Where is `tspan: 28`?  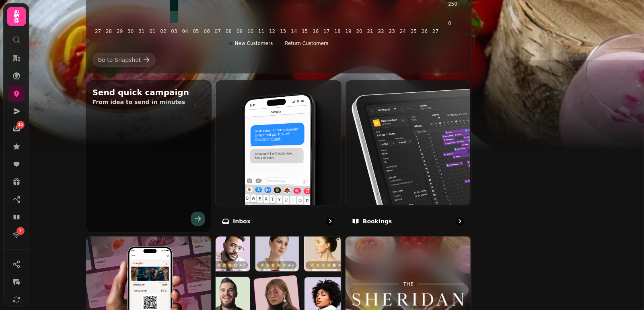
tspan: 28 is located at coordinates (108, 31).